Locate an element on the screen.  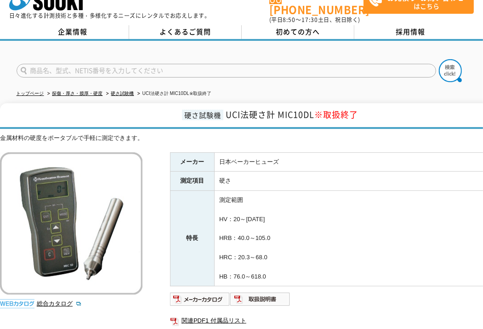
li: UCI法硬さ計 MIC10DL※取扱終了 is located at coordinates (173, 94).